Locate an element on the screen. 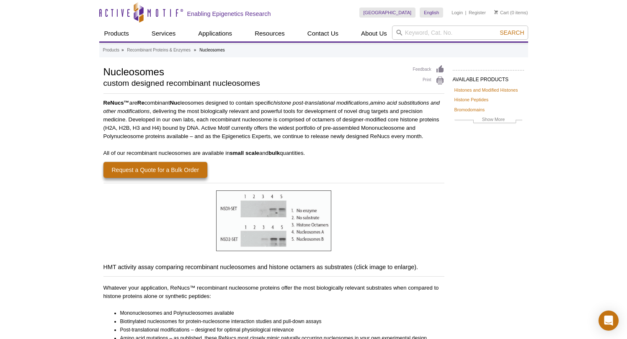  p: Whatever your application, ReNucs™ recombinant nucleosome proteins offer the most biologically re... is located at coordinates (274, 292).